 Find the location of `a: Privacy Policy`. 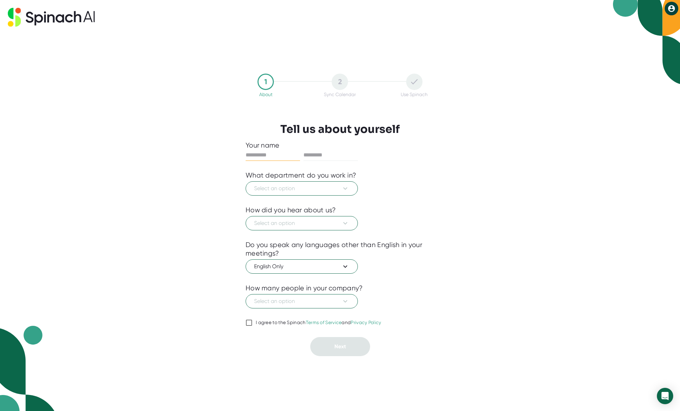

a: Privacy Policy is located at coordinates (366, 322).